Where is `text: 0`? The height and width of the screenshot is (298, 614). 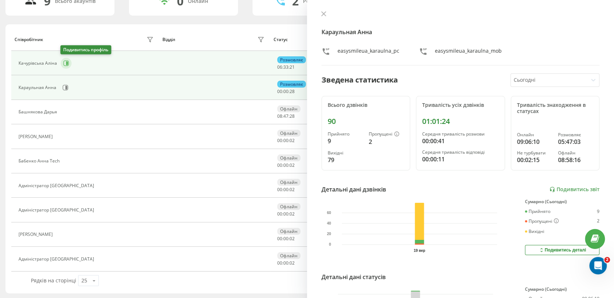 text: 0 is located at coordinates (330, 244).